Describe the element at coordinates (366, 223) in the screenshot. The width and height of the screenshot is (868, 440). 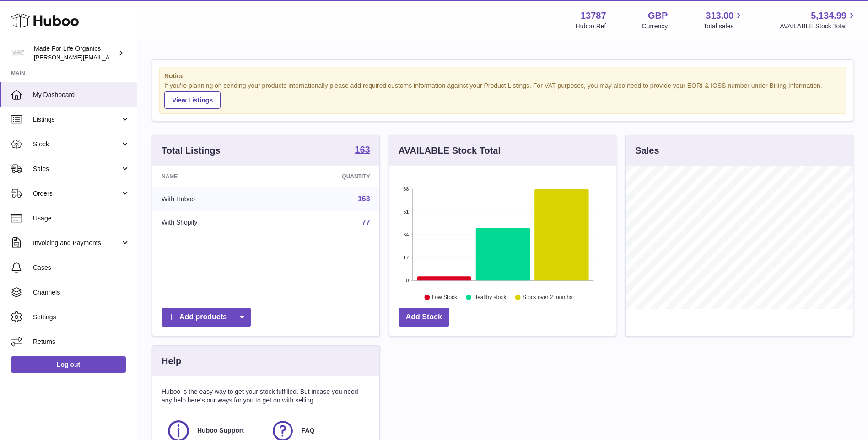
I see `a: 77` at that location.